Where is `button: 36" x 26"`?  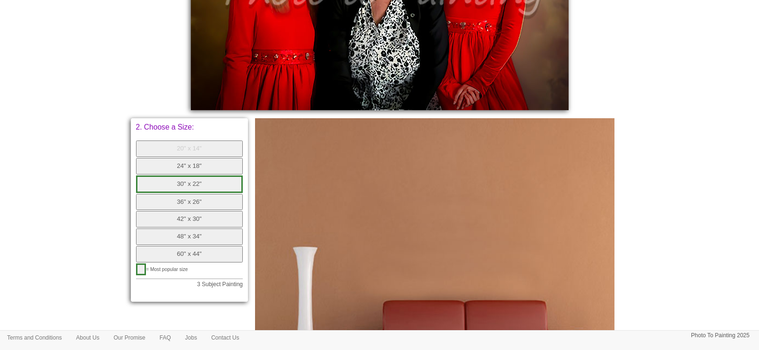
button: 36" x 26" is located at coordinates (189, 202).